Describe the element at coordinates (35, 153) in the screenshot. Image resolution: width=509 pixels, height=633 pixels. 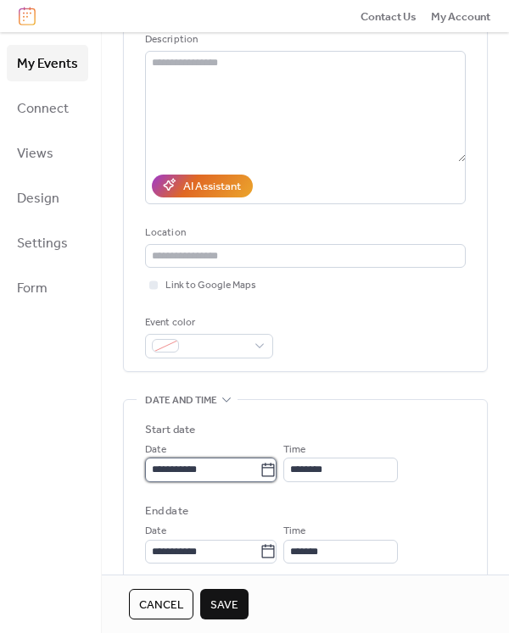
I see `span: Views` at that location.